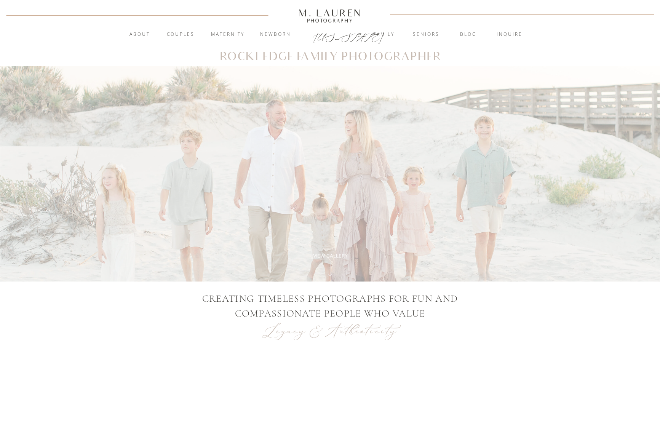  Describe the element at coordinates (330, 13) in the screenshot. I see `div: M. Lauren` at that location.